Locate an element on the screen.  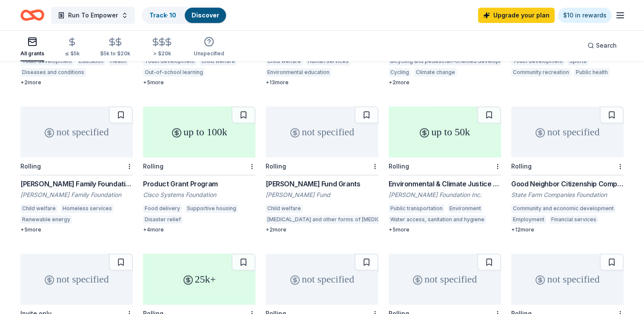
div: Product Grant Program is located at coordinates (199, 184).